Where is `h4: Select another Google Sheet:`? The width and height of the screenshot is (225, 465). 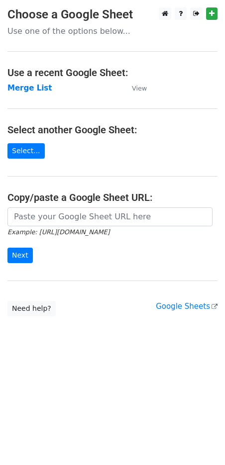
h4: Select another Google Sheet: is located at coordinates (112, 130).